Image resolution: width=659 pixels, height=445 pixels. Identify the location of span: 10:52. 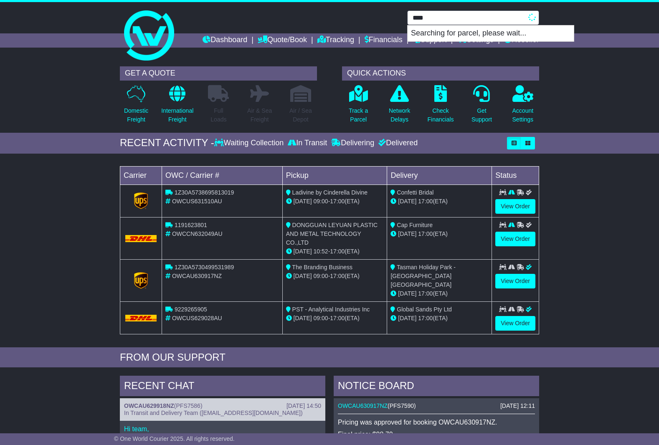
(321, 251).